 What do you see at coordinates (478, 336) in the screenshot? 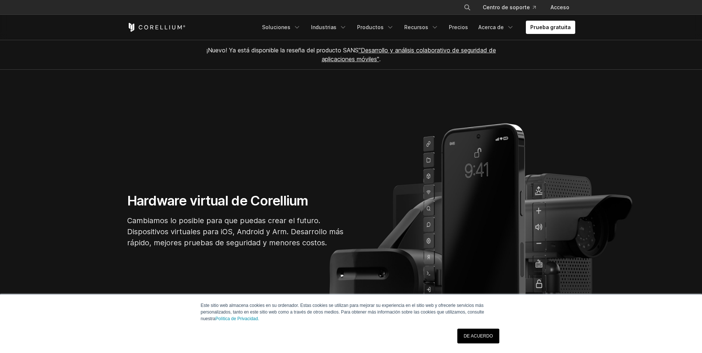
I see `a: DE ACUERDO` at bounding box center [478, 336].